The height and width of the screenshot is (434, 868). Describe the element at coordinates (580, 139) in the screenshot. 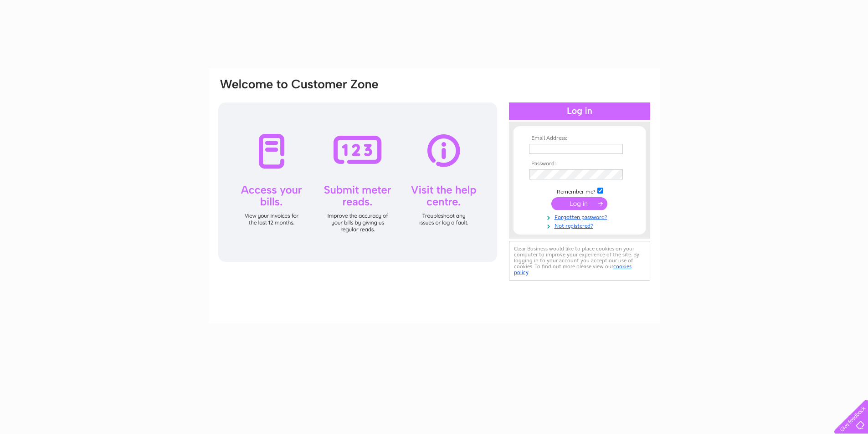

I see `th: Email Address:` at that location.